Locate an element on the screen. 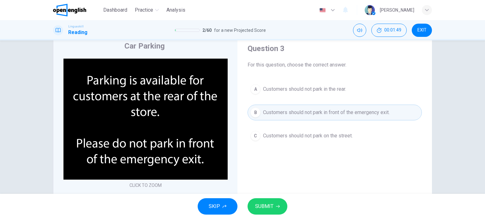 The width and height of the screenshot is (485, 219). img: Profile picture is located at coordinates (369, 10).